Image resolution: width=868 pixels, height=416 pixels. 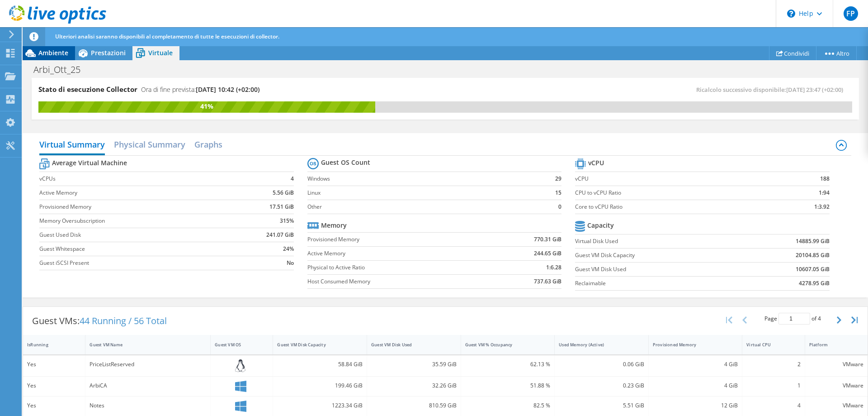 What do you see at coordinates (773, 406) in the screenshot?
I see `div: 4` at bounding box center [773, 406].